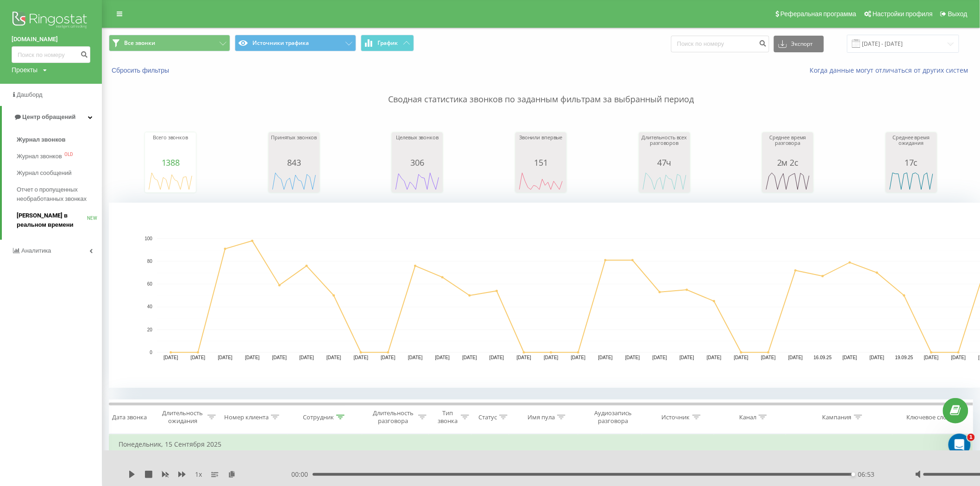 This screenshot has width=980, height=486. Describe the element at coordinates (892, 70) in the screenshot. I see `a: Когда данные могут отличаться от других систем` at that location.